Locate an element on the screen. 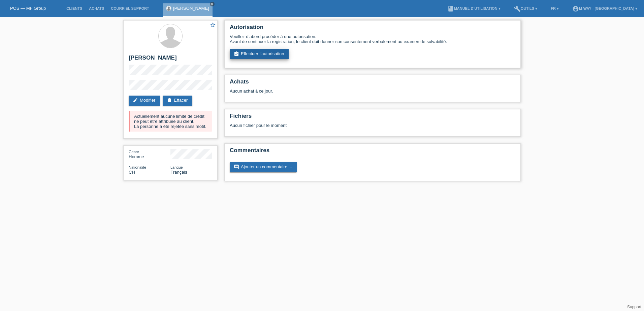  a: star_border is located at coordinates (213, 25).